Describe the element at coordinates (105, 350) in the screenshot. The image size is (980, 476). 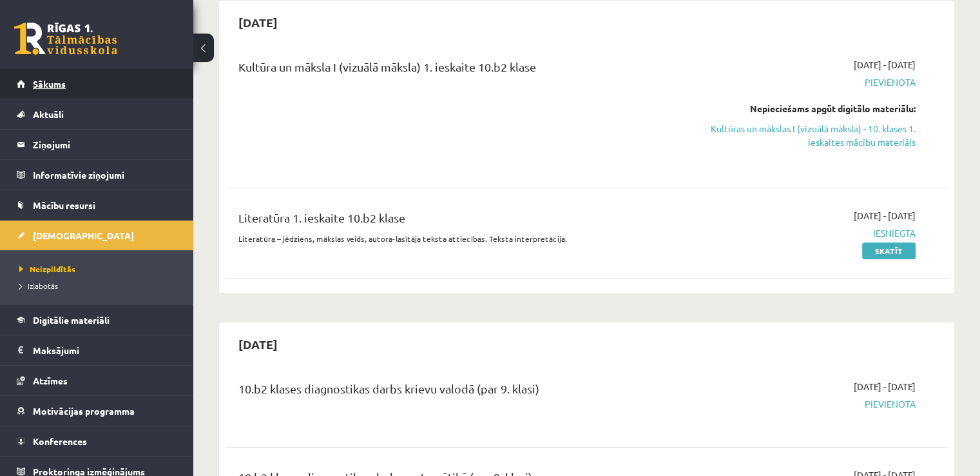
I see `legend: Maksājumi` at that location.